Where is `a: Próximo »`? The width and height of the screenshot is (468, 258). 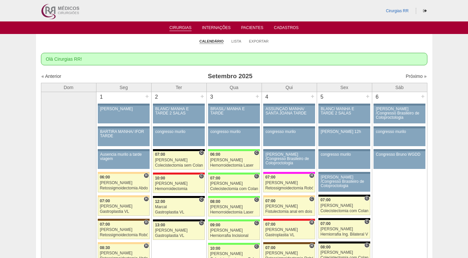
a: Próximo » is located at coordinates (416, 76).